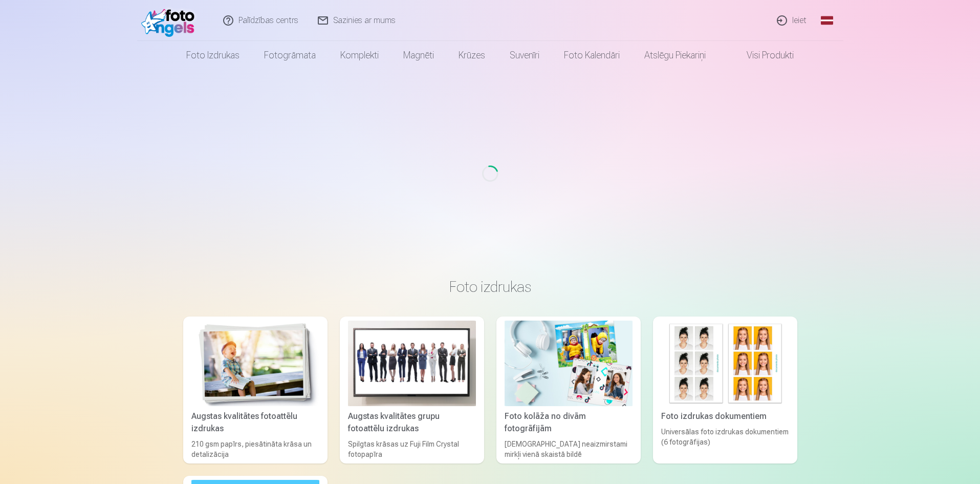  What do you see at coordinates (412, 390) in the screenshot?
I see `a: Augstas kvalitātes grupu fotoattēlu izdrukasAugstas kvalitātes grupu fotoattēlu izdrukasSpilgtas ...` at bounding box center [412, 390].